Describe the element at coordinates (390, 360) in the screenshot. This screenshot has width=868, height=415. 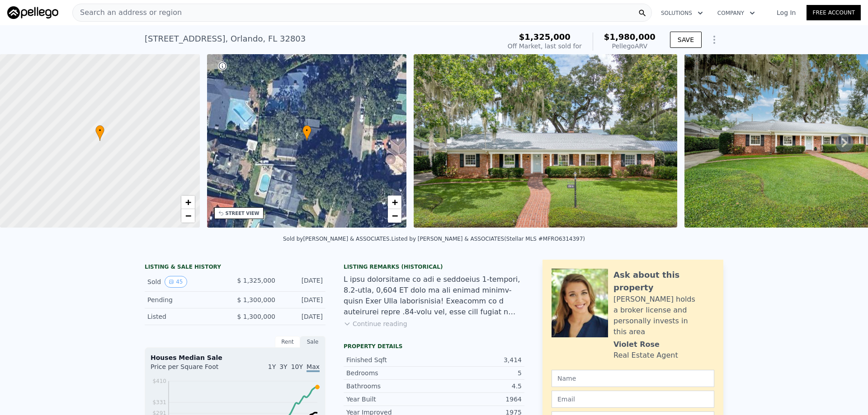
I see `div: Finished Sqft` at that location.